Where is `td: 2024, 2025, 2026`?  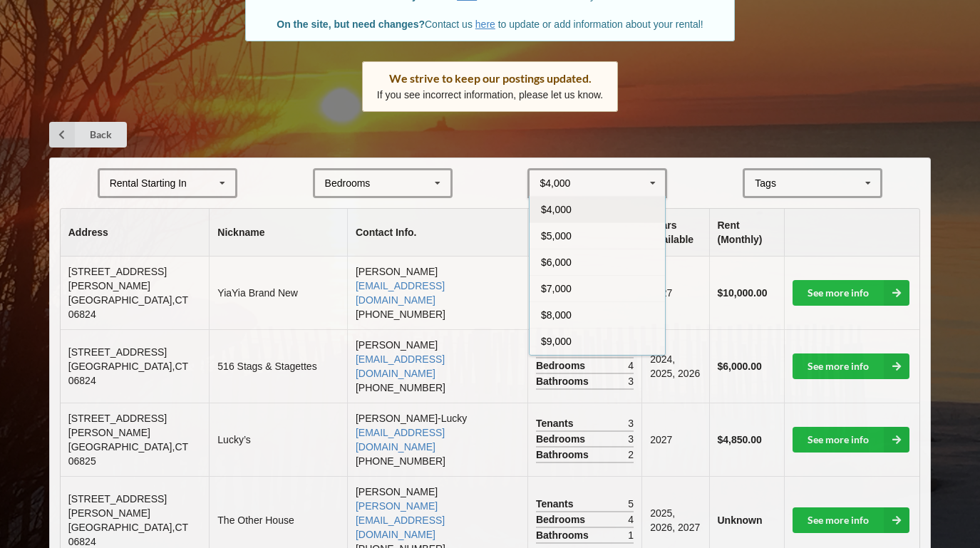
td: 2024, 2025, 2026 is located at coordinates (675, 365).